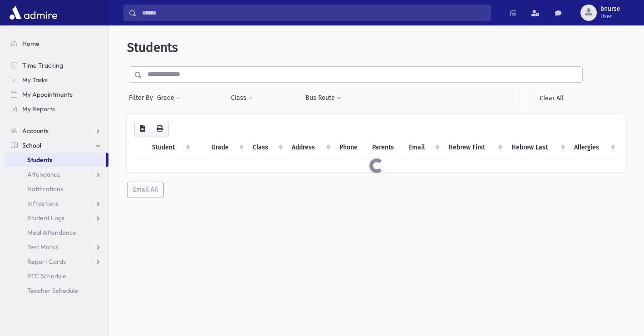  Describe the element at coordinates (52, 233) in the screenshot. I see `span: Meal Attendance` at that location.